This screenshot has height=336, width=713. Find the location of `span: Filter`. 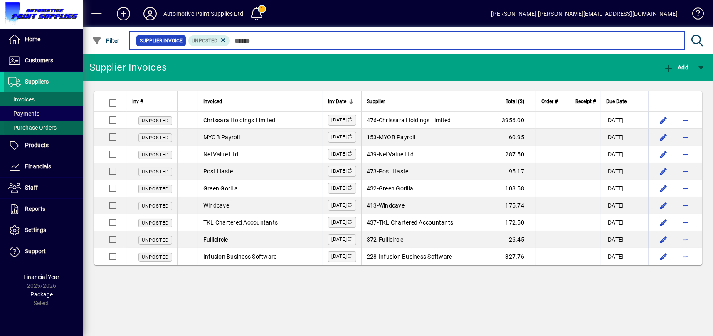

span: Filter is located at coordinates (106, 41).